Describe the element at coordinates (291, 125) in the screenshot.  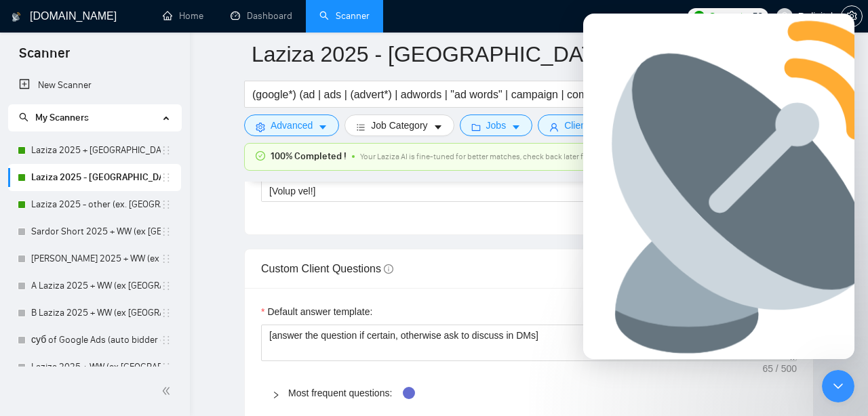
I see `span: Advanced` at that location.